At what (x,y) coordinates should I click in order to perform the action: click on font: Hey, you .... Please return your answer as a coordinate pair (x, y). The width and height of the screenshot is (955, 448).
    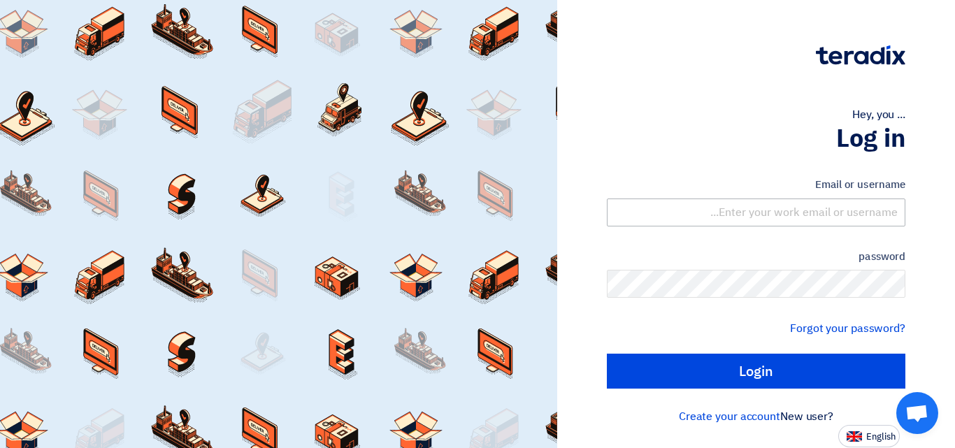
    Looking at the image, I should click on (879, 115).